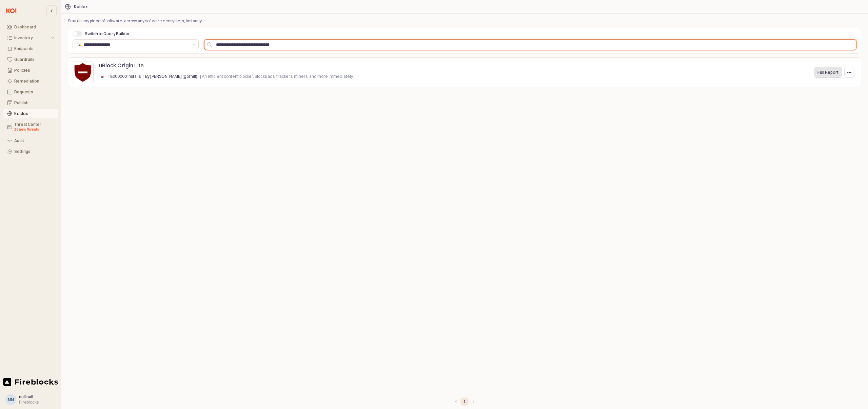 Image resolution: width=868 pixels, height=409 pixels. I want to click on p: Full Report, so click(828, 73).